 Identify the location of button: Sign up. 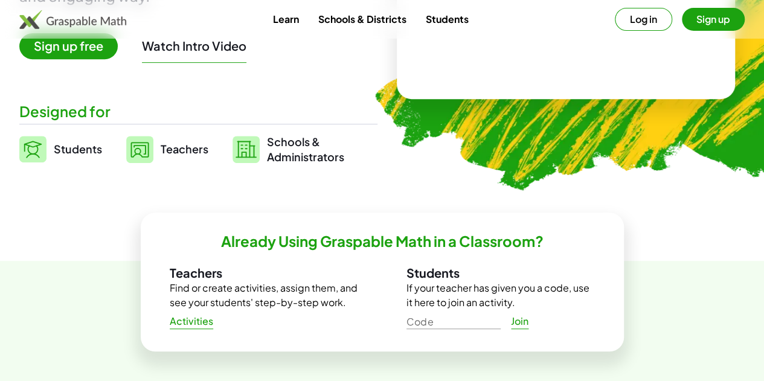
(713, 19).